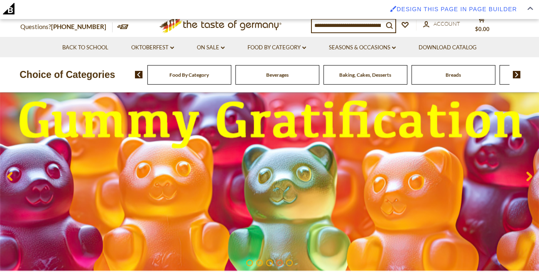  Describe the element at coordinates (139, 75) in the screenshot. I see `img: previous arrow` at that location.